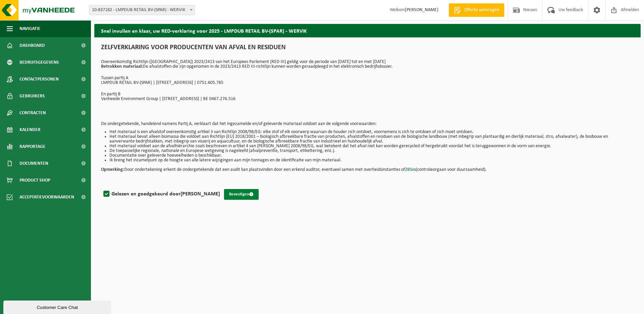 The height and width of the screenshot is (314, 644). I want to click on span: Rapportage, so click(32, 147).